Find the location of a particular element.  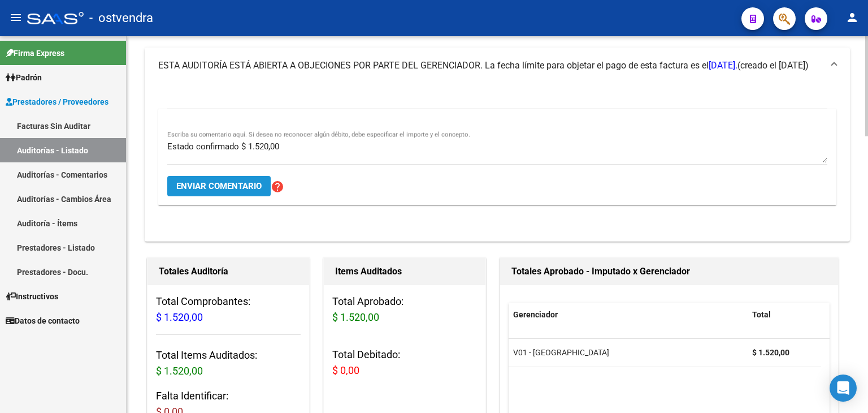

span: - ostvendra is located at coordinates (121, 18).